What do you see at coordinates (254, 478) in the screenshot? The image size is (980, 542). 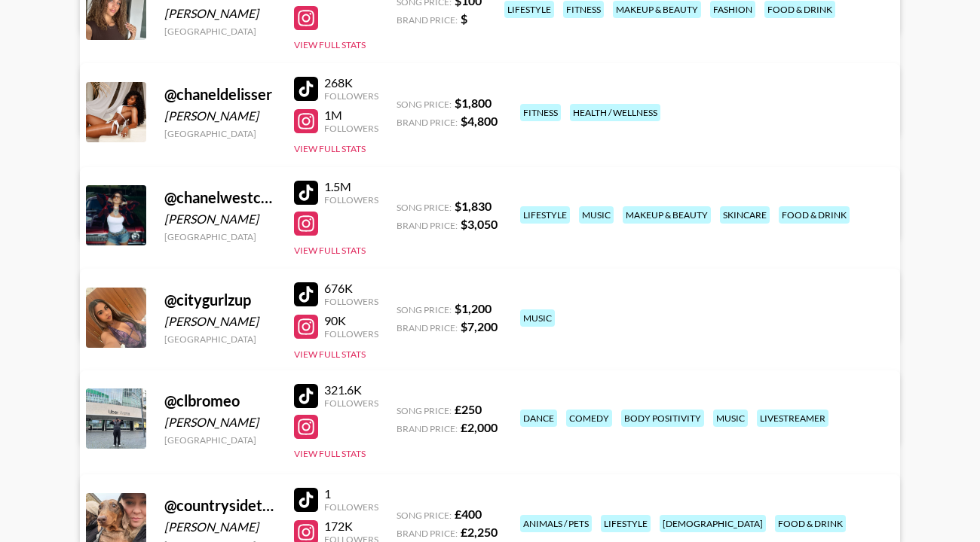 I see `div: Managed By` at bounding box center [254, 478].